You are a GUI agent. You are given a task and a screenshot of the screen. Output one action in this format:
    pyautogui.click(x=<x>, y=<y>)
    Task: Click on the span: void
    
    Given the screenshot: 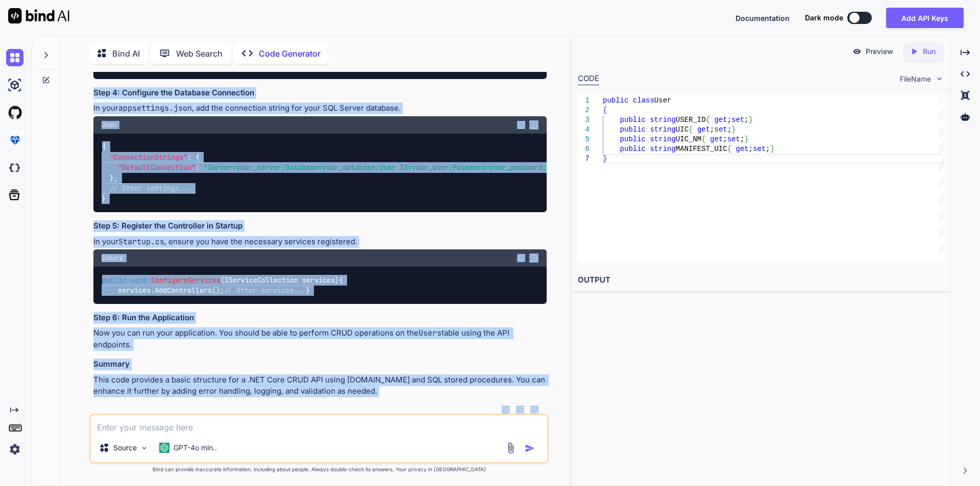 What is the action you would take?
    pyautogui.click(x=139, y=280)
    